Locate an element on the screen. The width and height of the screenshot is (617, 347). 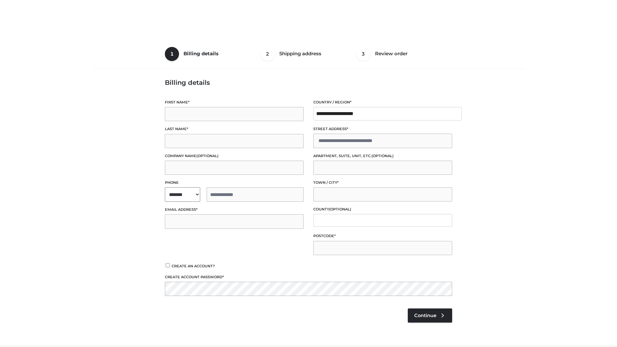
span: Shipping address is located at coordinates (300, 53).